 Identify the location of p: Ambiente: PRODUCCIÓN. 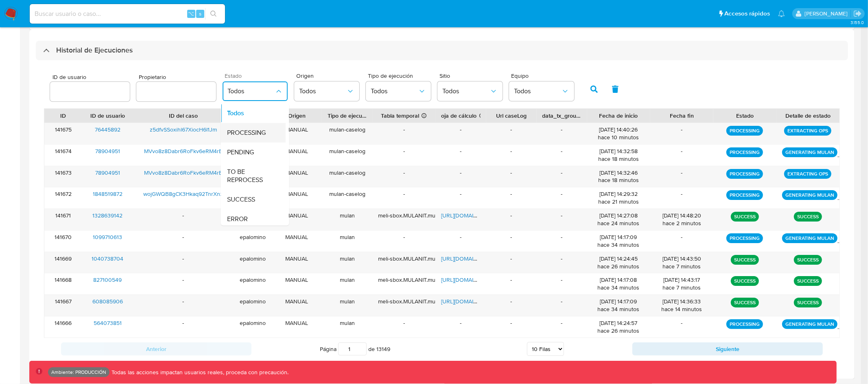
(78, 372).